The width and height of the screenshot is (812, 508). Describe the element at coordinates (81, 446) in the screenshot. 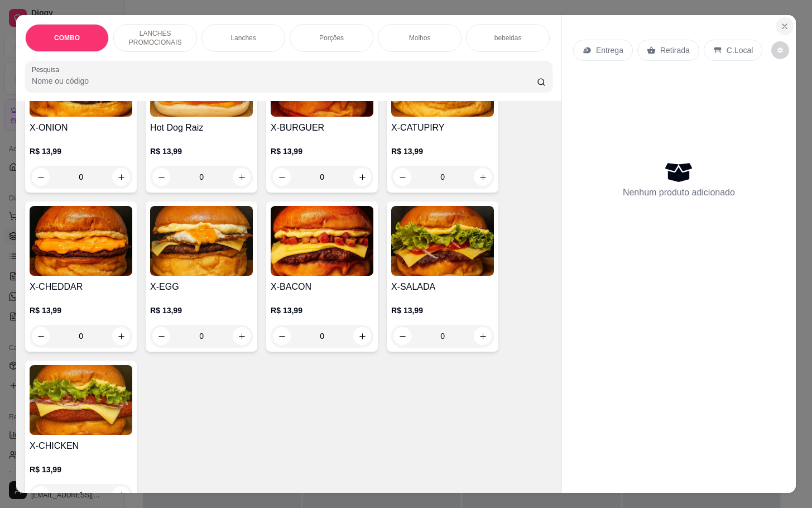

I see `h4: X-CHICKEN` at that location.